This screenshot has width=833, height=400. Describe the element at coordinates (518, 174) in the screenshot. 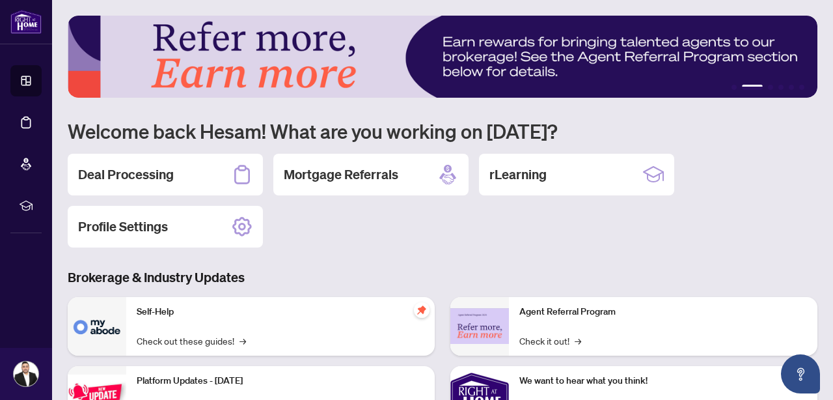

I see `h2: rLearning` at that location.